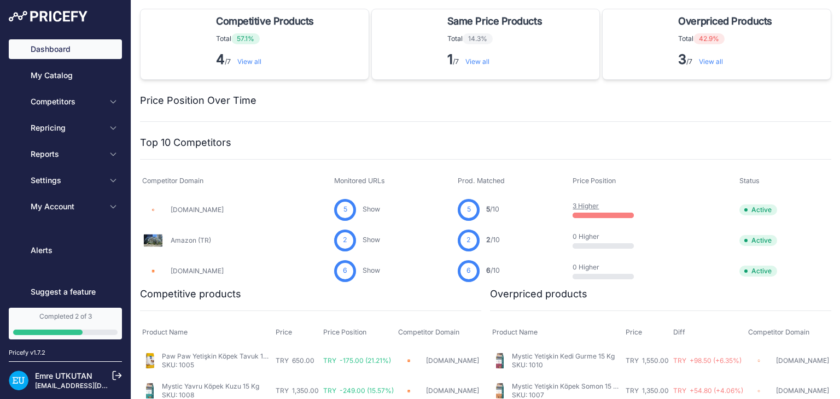 Image resolution: width=840 pixels, height=399 pixels. I want to click on a: Mystic Yetişkin Köpek Somon 15 Kg, so click(566, 386).